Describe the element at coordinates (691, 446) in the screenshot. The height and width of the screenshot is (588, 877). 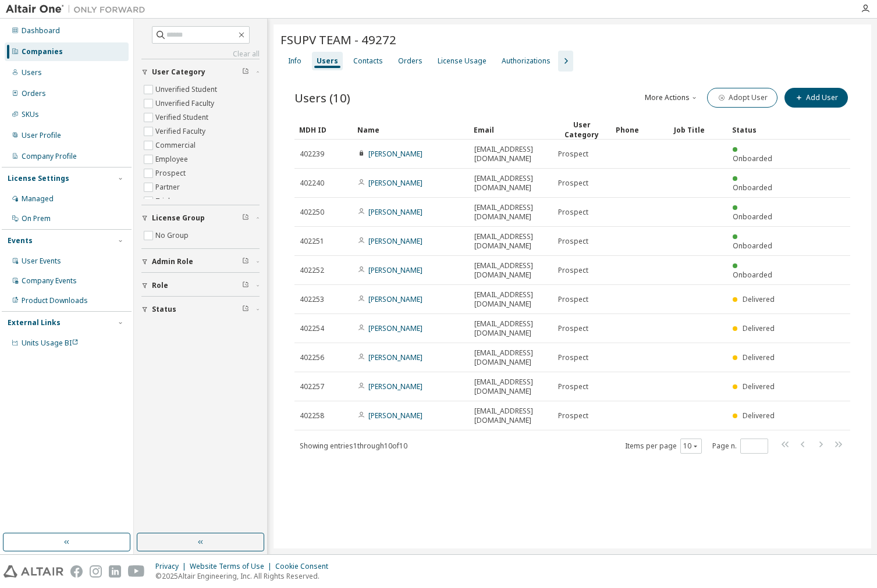
I see `button: 10` at that location.